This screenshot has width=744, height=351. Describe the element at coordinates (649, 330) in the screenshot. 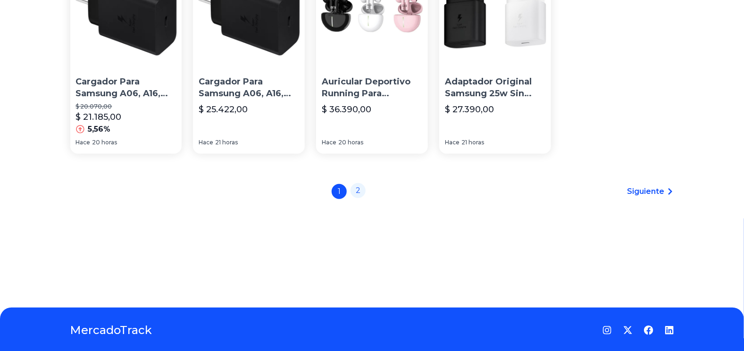

I see `a: Facebook` at that location.